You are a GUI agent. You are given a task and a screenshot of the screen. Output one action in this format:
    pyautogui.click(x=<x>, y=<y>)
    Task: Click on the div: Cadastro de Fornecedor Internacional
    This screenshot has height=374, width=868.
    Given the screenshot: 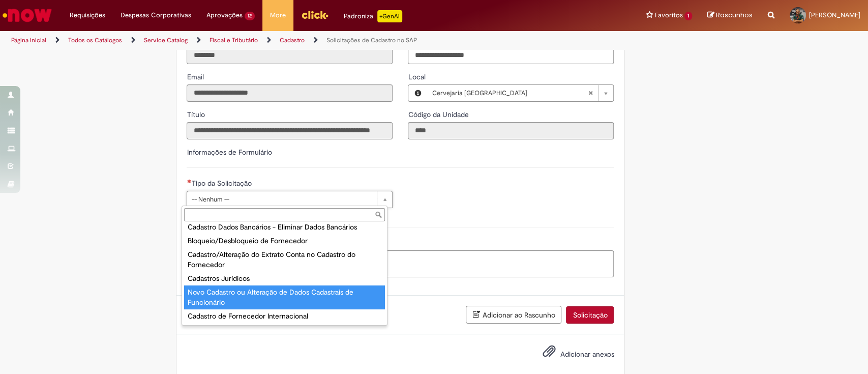 What is the action you would take?
    pyautogui.click(x=284, y=316)
    